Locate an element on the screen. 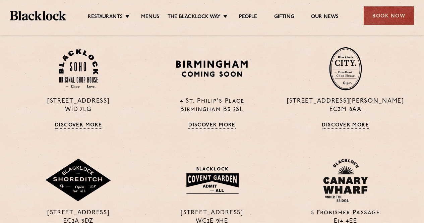 The height and width of the screenshot is (223, 424). a: People is located at coordinates (248, 17).